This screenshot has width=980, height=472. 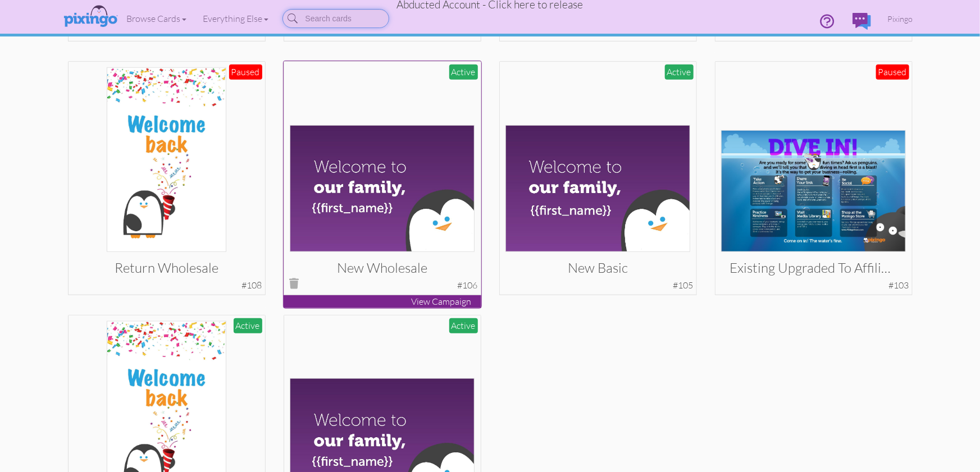 I want to click on input: Search cards, so click(x=336, y=18).